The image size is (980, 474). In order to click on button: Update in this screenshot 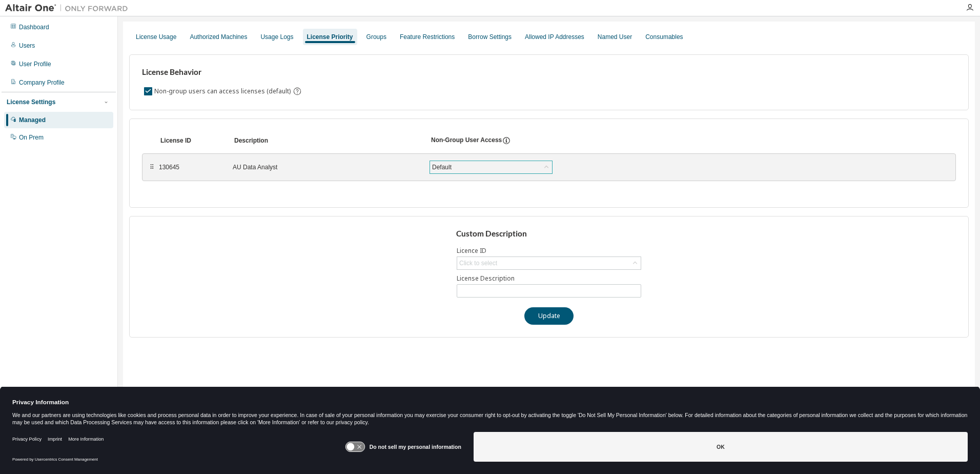, I will do `click(549, 316)`.